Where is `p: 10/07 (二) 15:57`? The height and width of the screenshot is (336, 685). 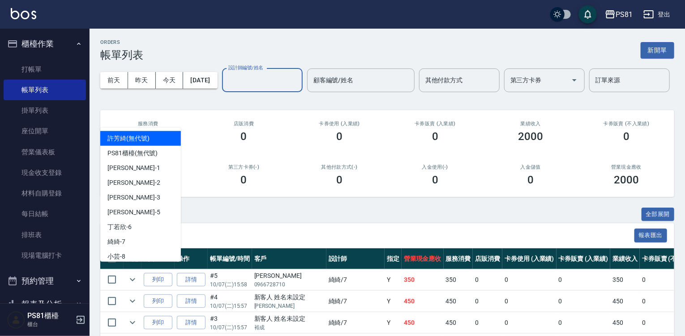 p: 10/07 (二) 15:57 is located at coordinates (230, 328).